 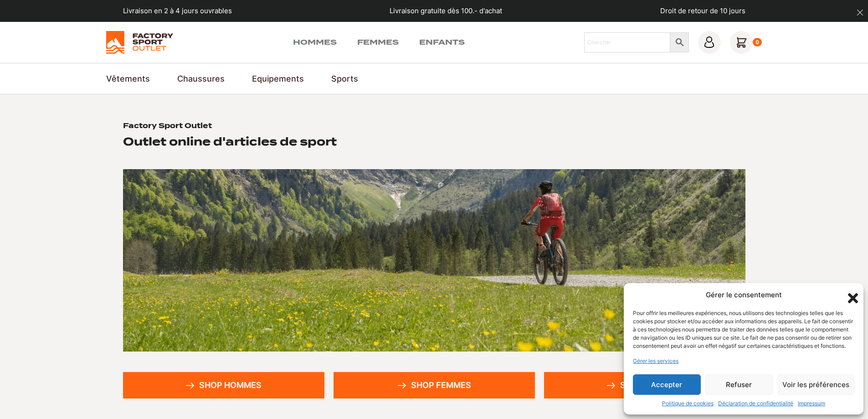 I want to click on a: Hommes, so click(x=315, y=42).